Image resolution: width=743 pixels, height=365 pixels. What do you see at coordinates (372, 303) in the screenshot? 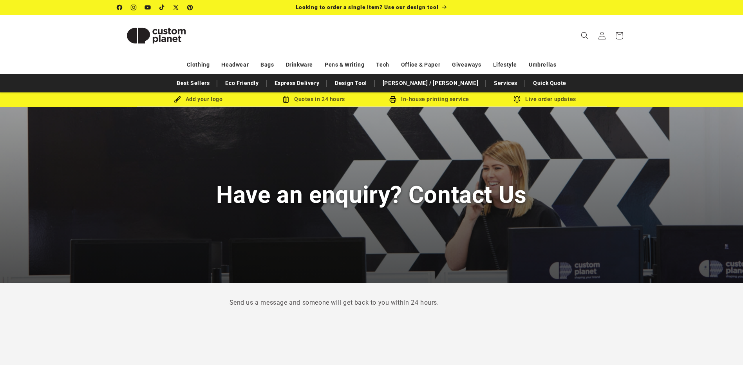
I see `p: Send us a message and someone will get back to you within 24 hours.` at bounding box center [372, 303].